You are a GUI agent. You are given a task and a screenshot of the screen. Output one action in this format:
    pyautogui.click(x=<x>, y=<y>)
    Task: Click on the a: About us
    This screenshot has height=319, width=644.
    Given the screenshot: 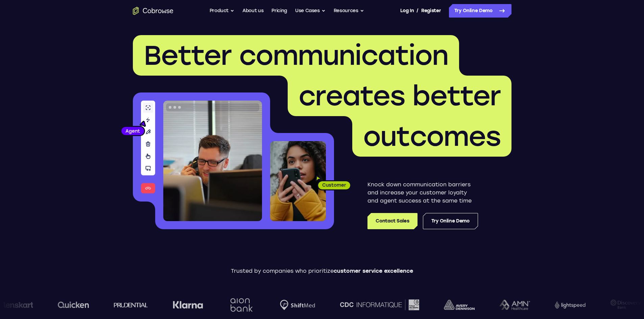 What is the action you would take?
    pyautogui.click(x=253, y=11)
    